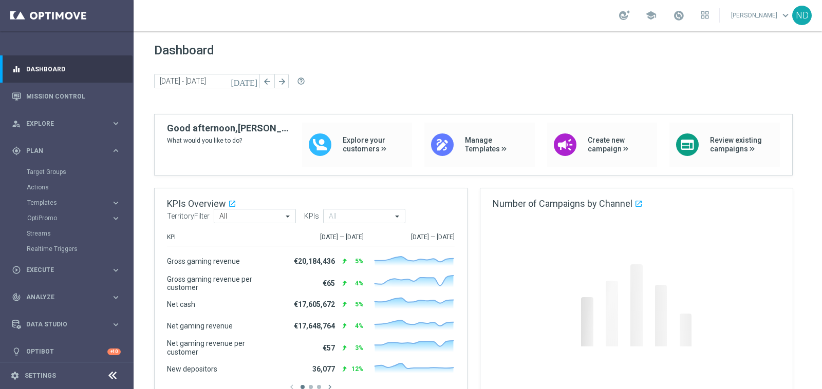 The image size is (822, 389). I want to click on button: track_changes Analyze keyboard_arrow_right, so click(66, 297).